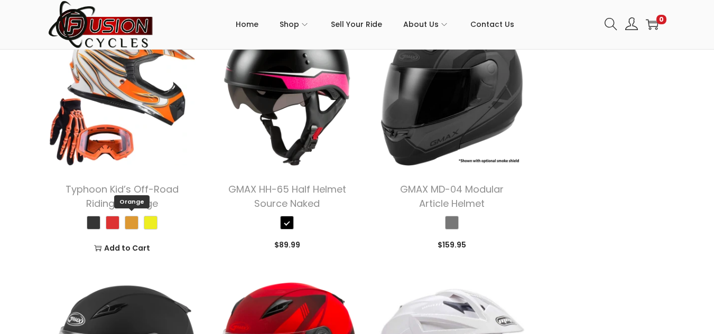  Describe the element at coordinates (132, 202) in the screenshot. I see `span: Orange` at that location.